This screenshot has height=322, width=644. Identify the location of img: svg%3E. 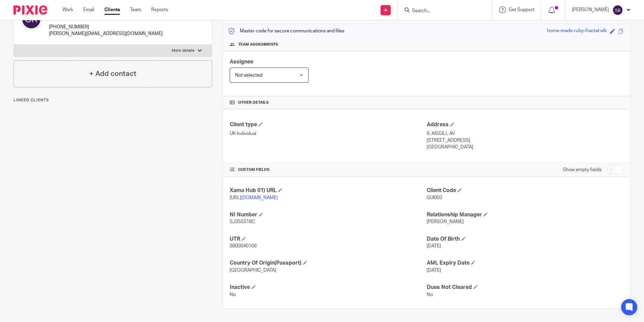
(618, 10).